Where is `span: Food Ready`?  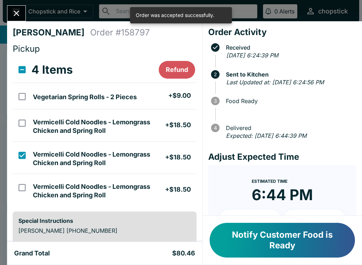 span: Food Ready is located at coordinates (289, 101).